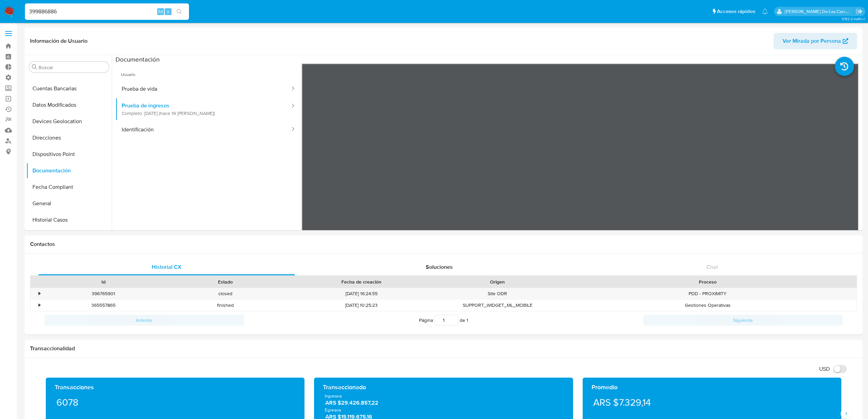 The height and width of the screenshot is (419, 868). Describe the element at coordinates (497, 282) in the screenshot. I see `div: Origen` at that location.